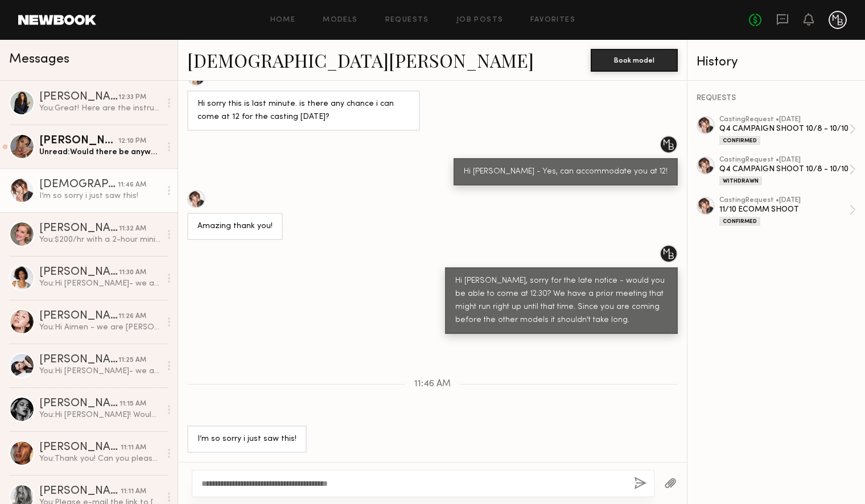 This screenshot has width=865, height=504. What do you see at coordinates (99, 108) in the screenshot?
I see `div: You: Great! Here are the instructions` at bounding box center [99, 108].